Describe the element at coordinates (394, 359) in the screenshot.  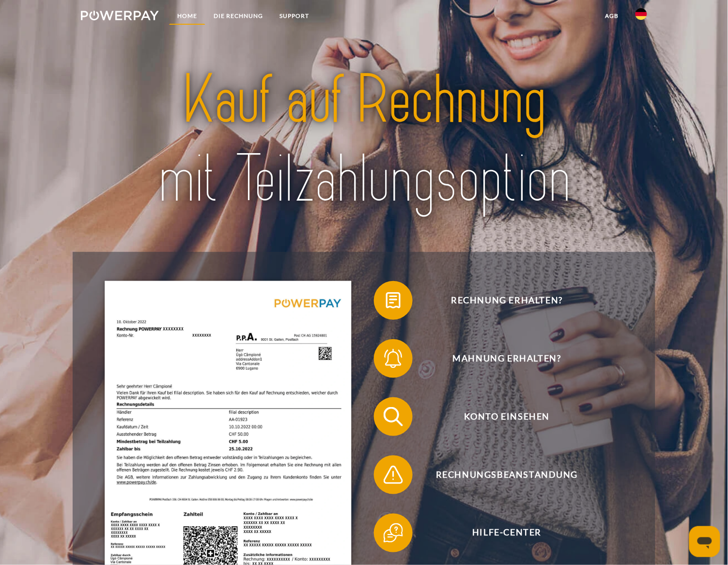
I see `img: qb_bell.svg` at that location.